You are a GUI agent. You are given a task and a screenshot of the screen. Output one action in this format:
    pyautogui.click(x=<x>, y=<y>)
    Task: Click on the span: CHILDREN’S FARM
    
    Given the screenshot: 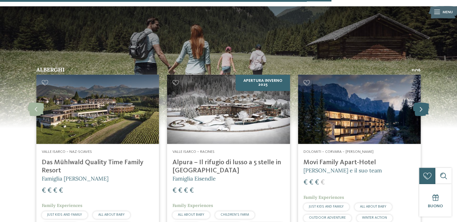 What is the action you would take?
    pyautogui.click(x=235, y=215)
    